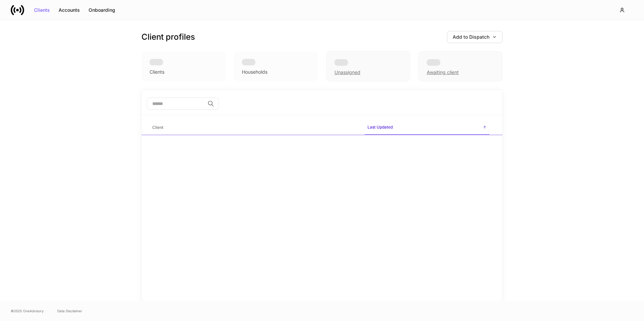 The height and width of the screenshot is (321, 644). What do you see at coordinates (254, 128) in the screenshot?
I see `span: Client` at bounding box center [254, 128].